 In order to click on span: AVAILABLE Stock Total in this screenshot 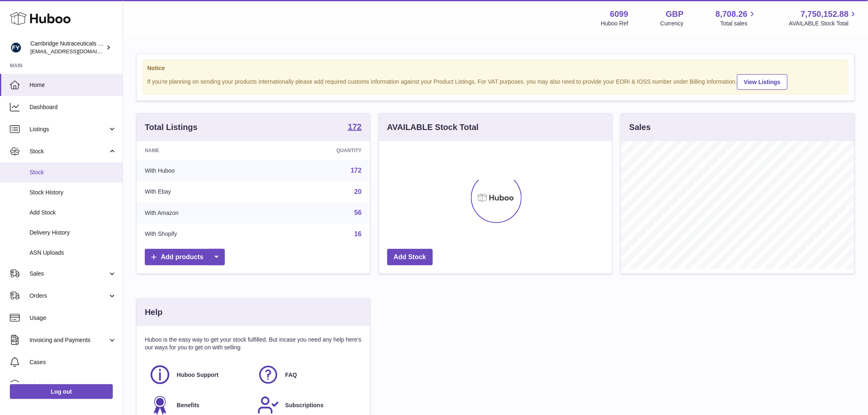, I will do `click(823, 24)`.